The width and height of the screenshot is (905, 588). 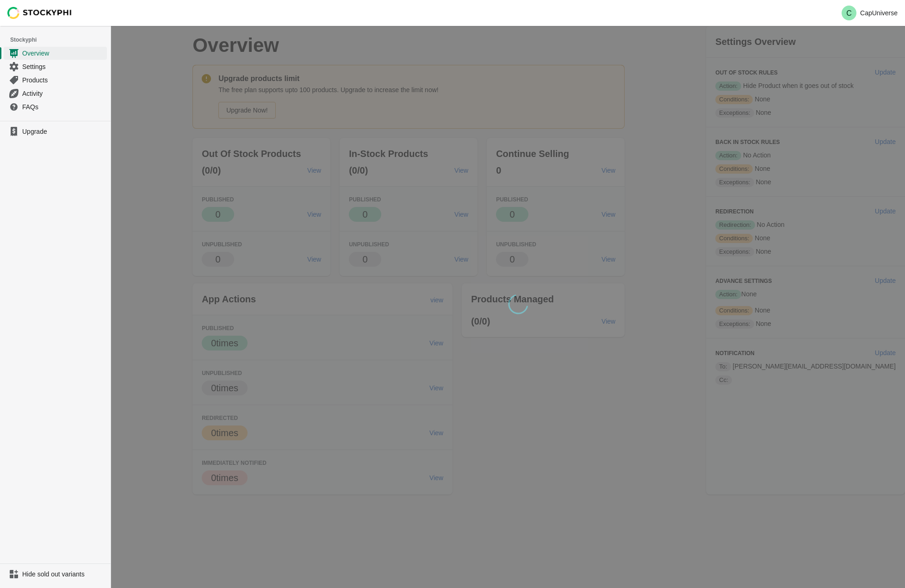 What do you see at coordinates (63, 67) in the screenshot?
I see `span: Settings` at bounding box center [63, 67].